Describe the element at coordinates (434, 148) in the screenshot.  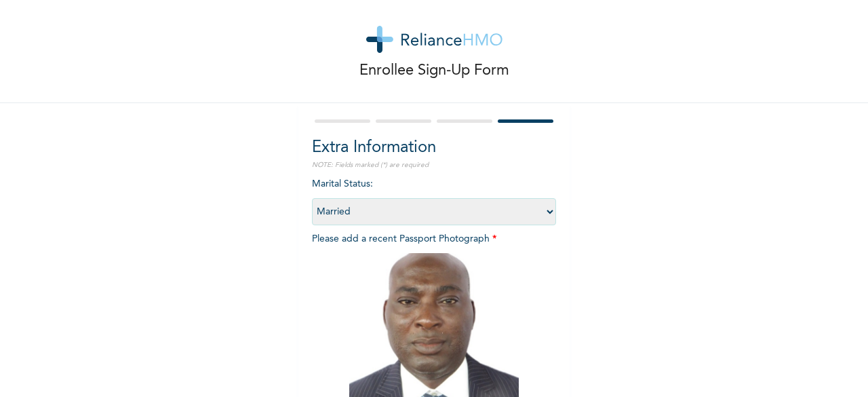
I see `h2: Extra Information` at that location.